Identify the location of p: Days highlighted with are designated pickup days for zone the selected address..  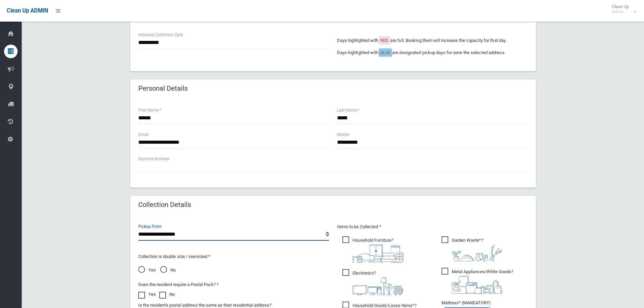
(432, 53).